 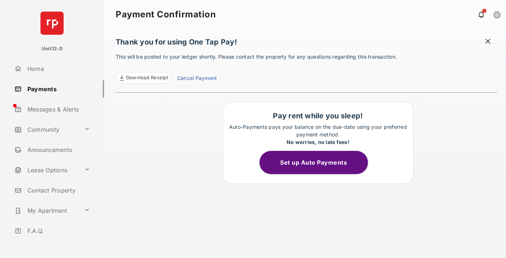 What do you see at coordinates (52, 49) in the screenshot?
I see `p: Unit12-D` at bounding box center [52, 49].